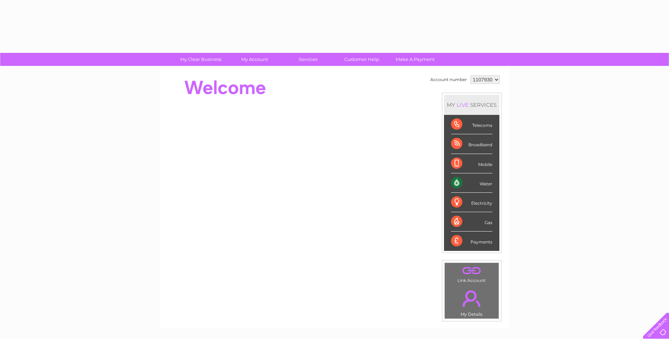  What do you see at coordinates (472, 125) in the screenshot?
I see `div: Telecoms` at bounding box center [472, 125].